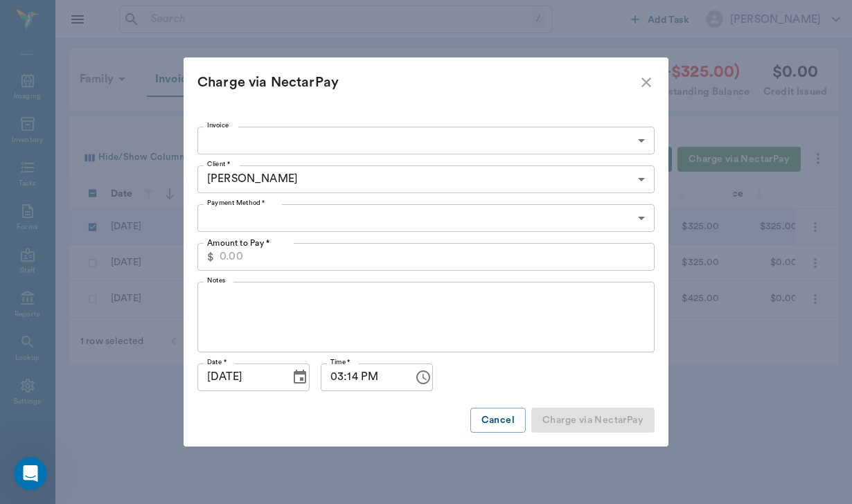  I want to click on div: Charge via NectarPay, so click(418, 82).